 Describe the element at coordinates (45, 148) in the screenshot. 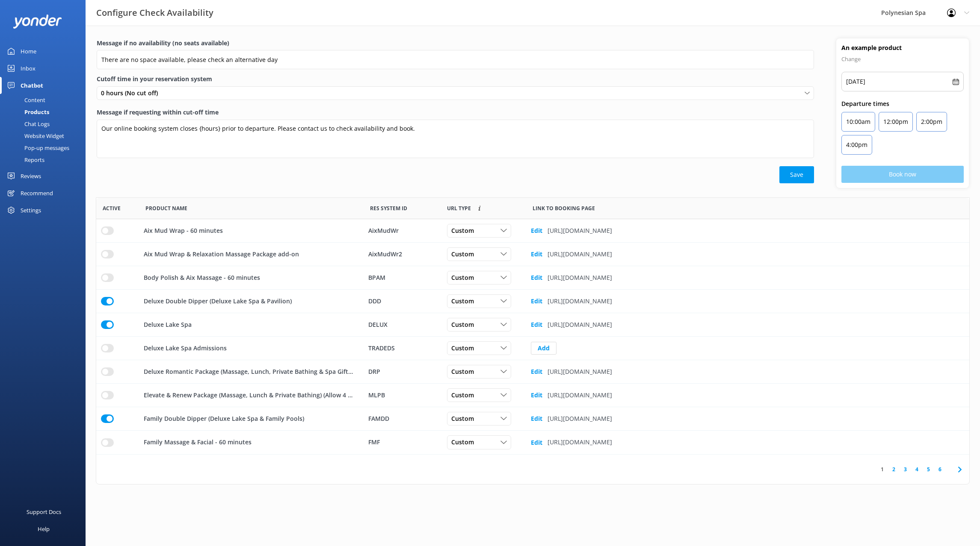

I see `a: Pop-up messages` at that location.